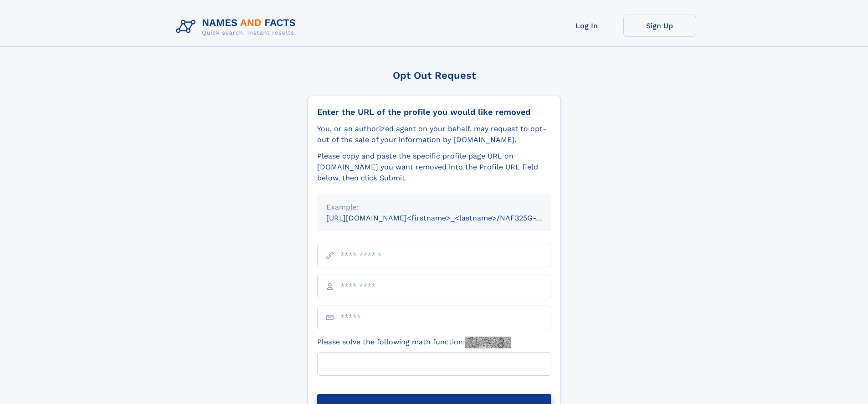 Image resolution: width=868 pixels, height=404 pixels. What do you see at coordinates (659, 26) in the screenshot?
I see `a: Sign Up` at bounding box center [659, 26].